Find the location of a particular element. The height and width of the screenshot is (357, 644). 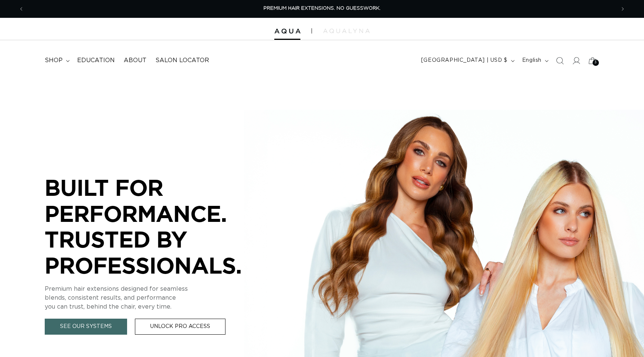

a: See Our Systems is located at coordinates (85, 327).